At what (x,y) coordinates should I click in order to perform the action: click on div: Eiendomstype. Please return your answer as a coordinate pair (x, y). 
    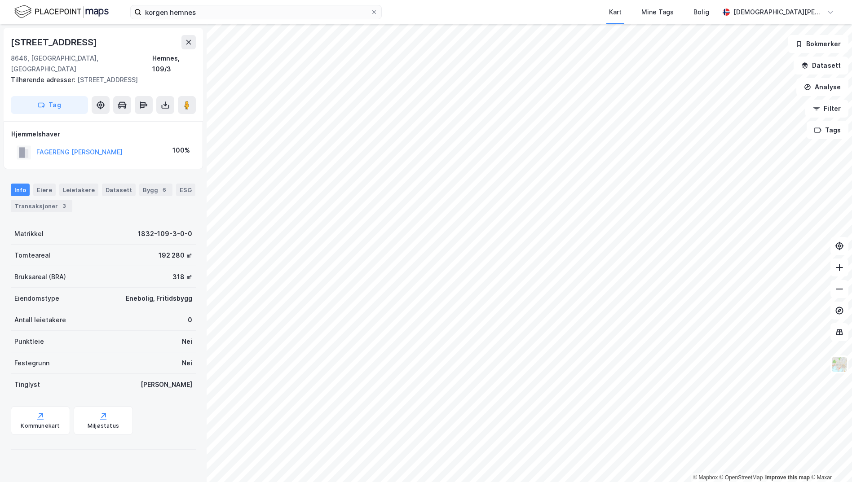
    Looking at the image, I should click on (37, 299).